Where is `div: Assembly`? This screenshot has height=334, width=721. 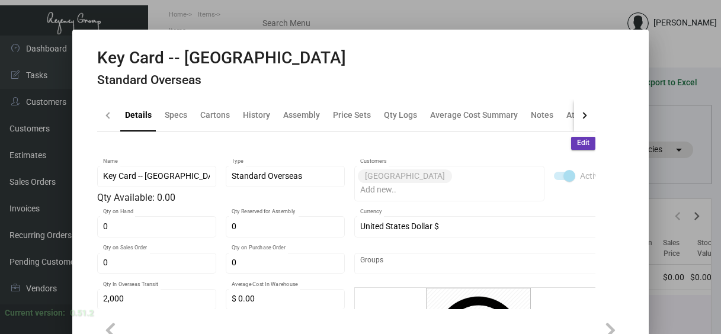
div: Assembly is located at coordinates (302, 115).